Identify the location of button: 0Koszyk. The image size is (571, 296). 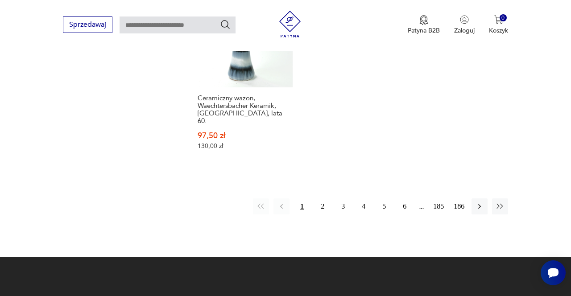
(498, 25).